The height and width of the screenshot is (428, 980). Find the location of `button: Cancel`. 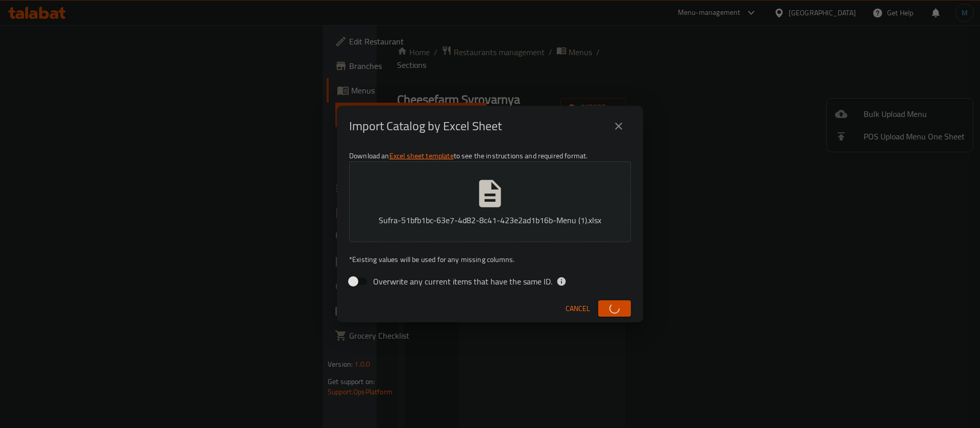

button: Cancel is located at coordinates (578, 309).